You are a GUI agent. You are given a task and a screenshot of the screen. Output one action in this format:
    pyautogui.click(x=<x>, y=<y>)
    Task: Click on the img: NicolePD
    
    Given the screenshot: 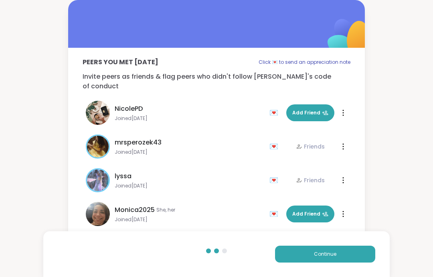 What is the action you would take?
    pyautogui.click(x=98, y=113)
    